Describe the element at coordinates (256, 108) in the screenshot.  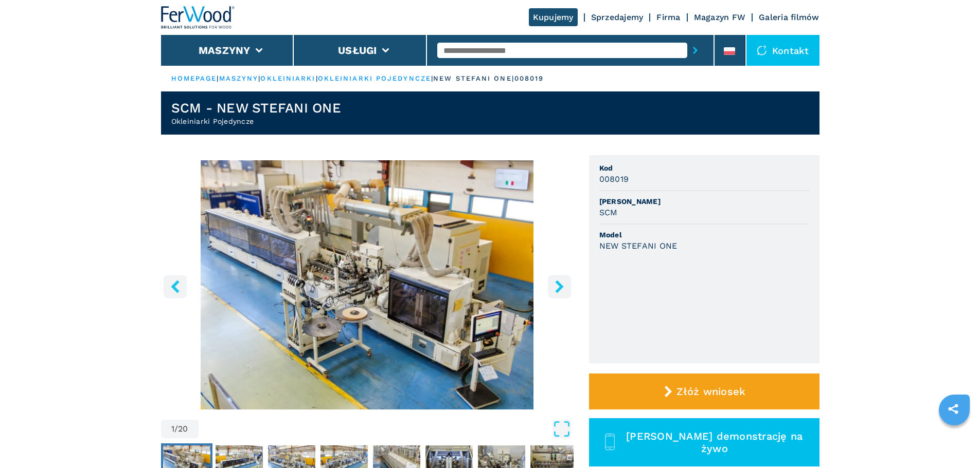
I see `h1: SCM - NEW STEFANI ONE` at that location.